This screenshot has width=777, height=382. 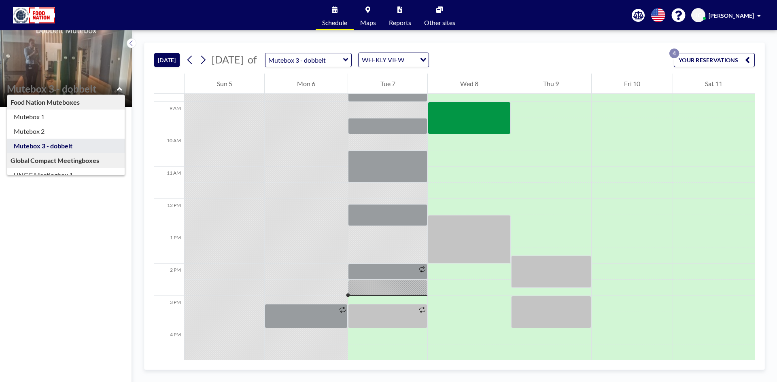 I want to click on div: Sat 11, so click(x=714, y=84).